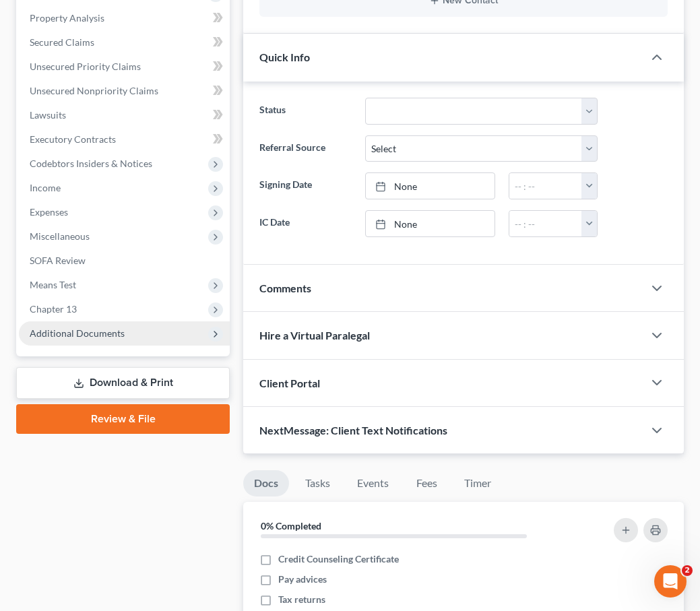 This screenshot has height=611, width=700. Describe the element at coordinates (124, 115) in the screenshot. I see `a: Lawsuits` at that location.